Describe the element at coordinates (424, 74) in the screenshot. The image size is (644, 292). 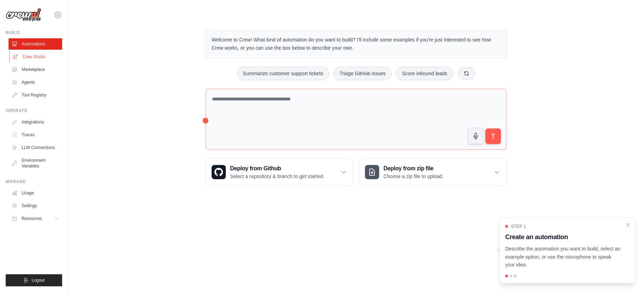
I see `button: Score inbound leads` at that location.